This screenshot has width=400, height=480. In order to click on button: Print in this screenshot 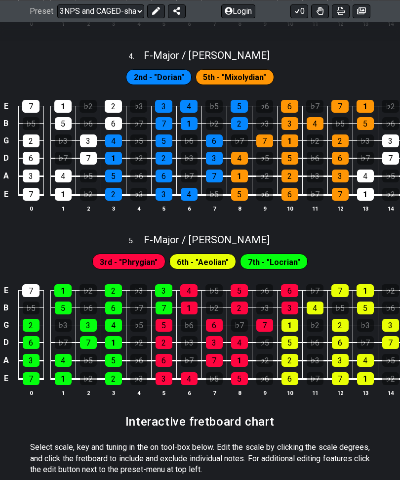, I will do `click(341, 11)`.